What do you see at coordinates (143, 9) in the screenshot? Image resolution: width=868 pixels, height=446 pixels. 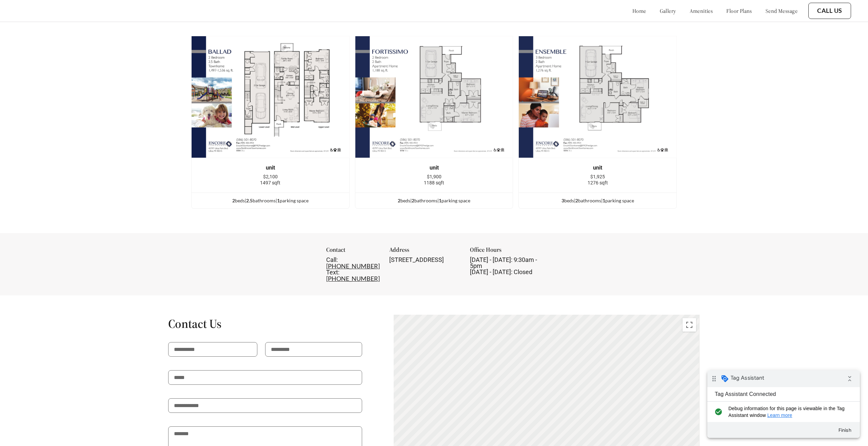 I see `i: Collapse debug badge` at bounding box center [143, 9].